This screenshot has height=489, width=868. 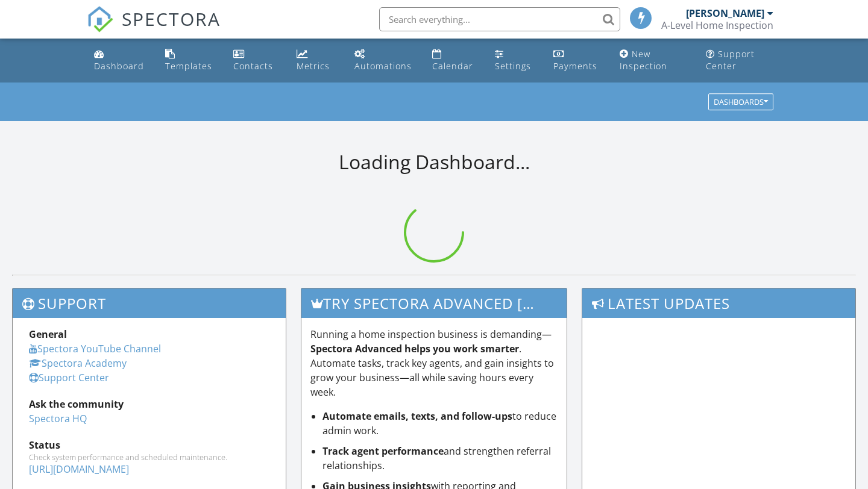 What do you see at coordinates (453, 66) in the screenshot?
I see `div: Calendar` at bounding box center [453, 66].